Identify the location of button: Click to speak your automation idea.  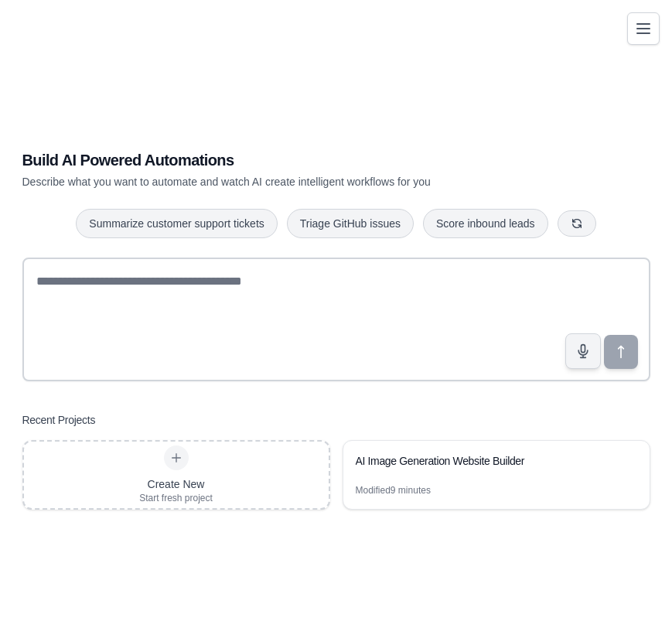
(583, 351).